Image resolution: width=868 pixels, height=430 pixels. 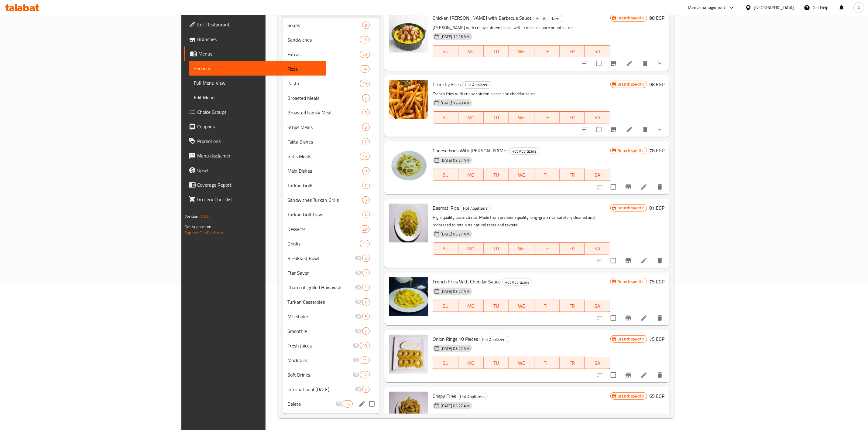 I want to click on div: Smoothie, so click(x=320, y=331).